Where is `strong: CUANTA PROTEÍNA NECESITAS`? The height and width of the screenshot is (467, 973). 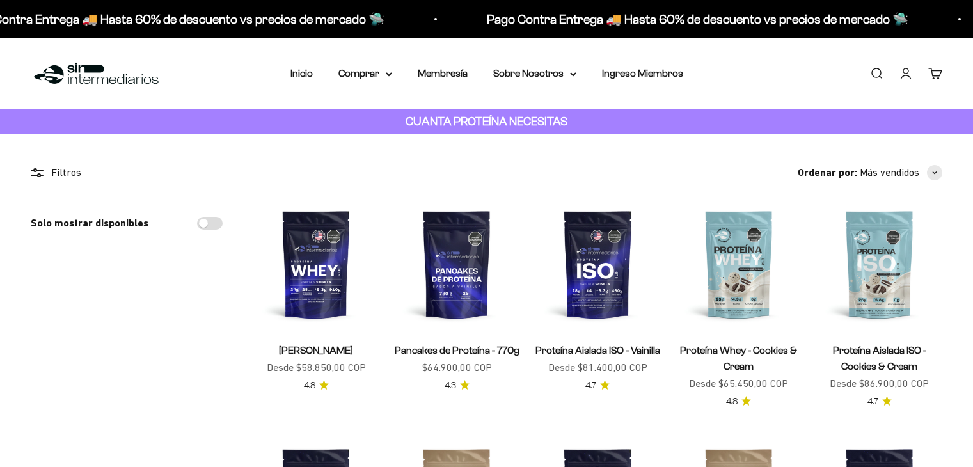 strong: CUANTA PROTEÍNA NECESITAS is located at coordinates (486, 121).